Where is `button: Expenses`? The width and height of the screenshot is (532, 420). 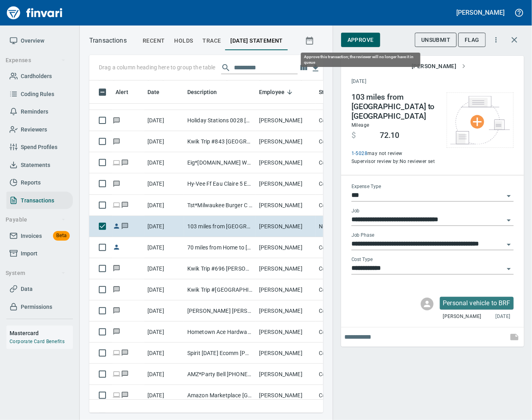 button: Expenses is located at coordinates (35, 60).